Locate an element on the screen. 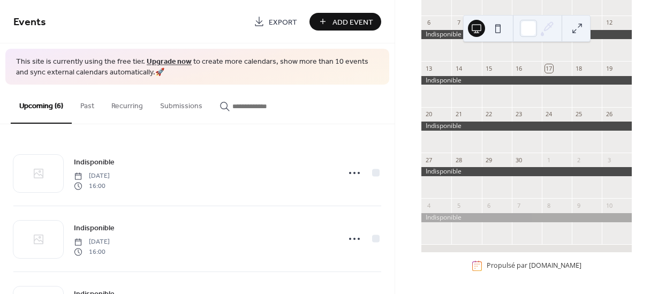 Image resolution: width=658 pixels, height=294 pixels. a: Upgrade now is located at coordinates (169, 62).